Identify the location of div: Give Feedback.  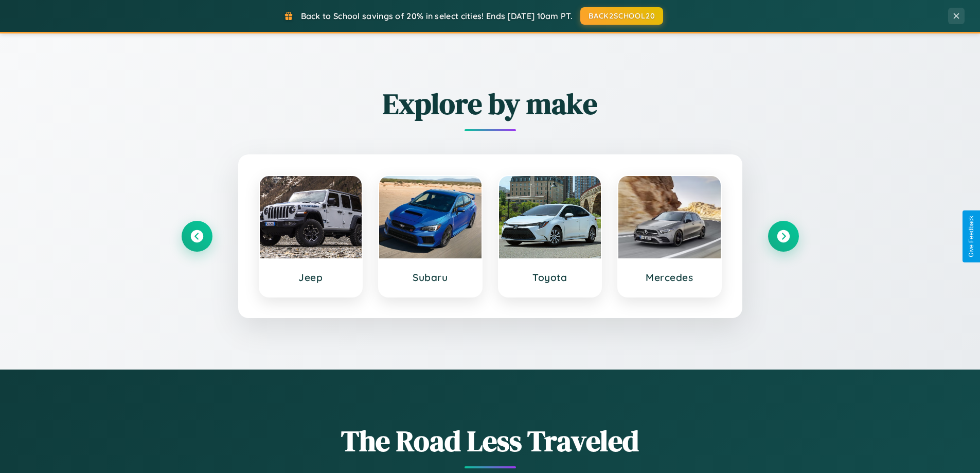
(972, 236).